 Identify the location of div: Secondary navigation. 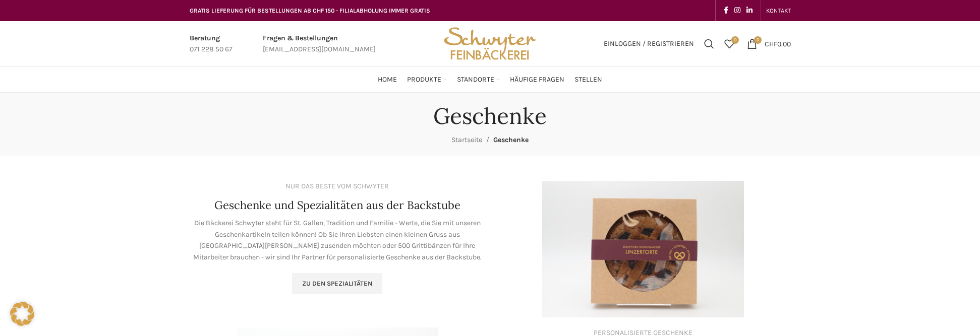
(779, 11).